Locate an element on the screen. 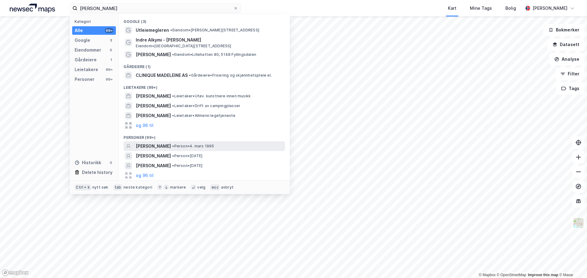 The width and height of the screenshot is (587, 278). div: Chat Widget is located at coordinates (572, 264).